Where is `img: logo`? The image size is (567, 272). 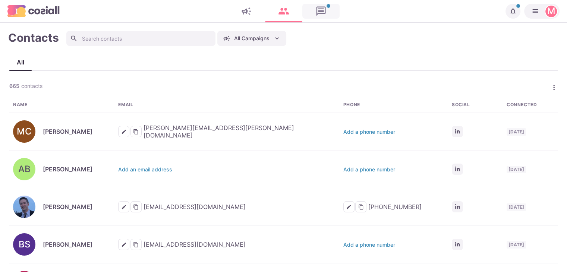
img: logo is located at coordinates (34, 11).